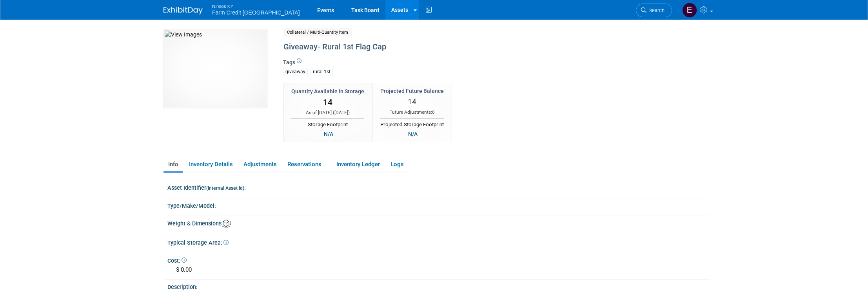 The height and width of the screenshot is (305, 868). What do you see at coordinates (690, 10) in the screenshot?
I see `img: Elizabeth Woods` at bounding box center [690, 10].